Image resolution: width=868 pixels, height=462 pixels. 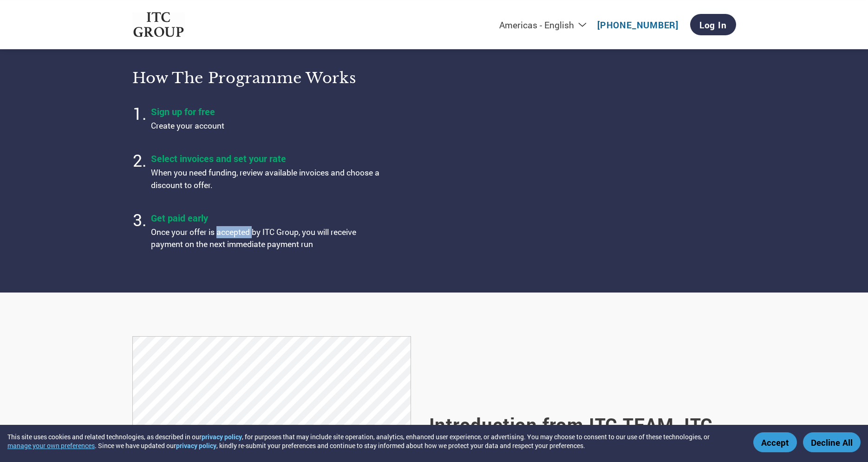 What do you see at coordinates (373, 441) in the screenshot?
I see `div: This site uses cookies and related technologies, as described in our , for purposes that may incl...` at bounding box center [373, 441].